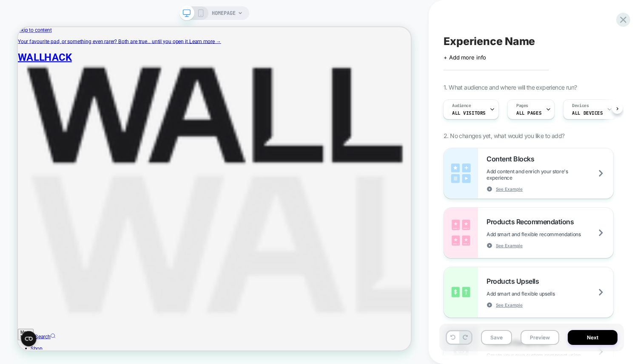  Describe the element at coordinates (588, 113) in the screenshot. I see `span: ALL DEVICES` at that location.